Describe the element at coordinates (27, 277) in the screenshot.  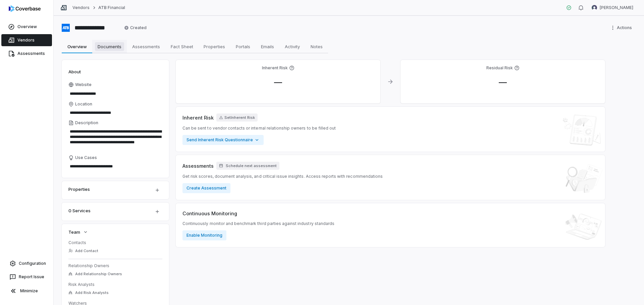
I see `button: Report Issue` at that location.